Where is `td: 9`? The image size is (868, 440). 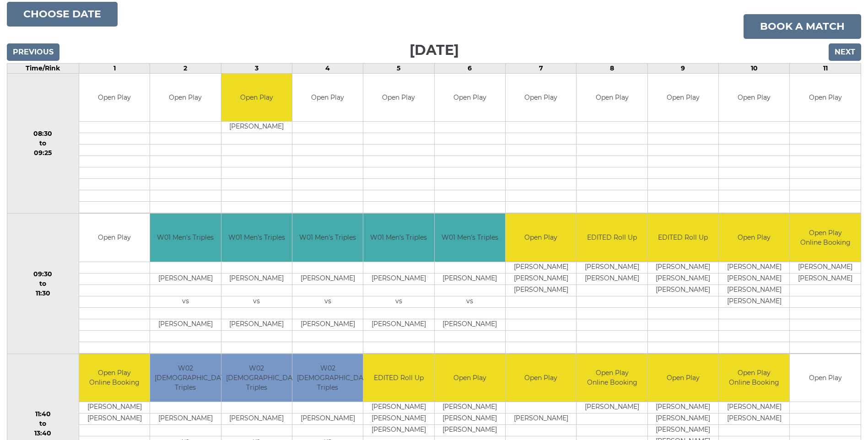 td: 9 is located at coordinates (683, 68).